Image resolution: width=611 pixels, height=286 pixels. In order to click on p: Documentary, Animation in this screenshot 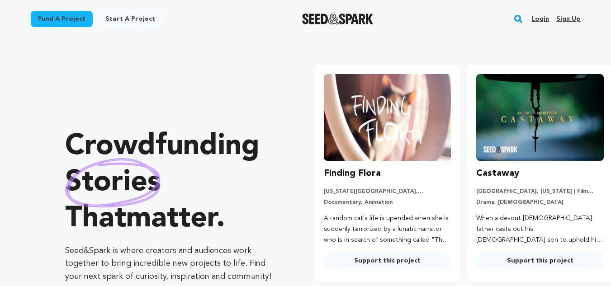, I will do `click(388, 203)`.